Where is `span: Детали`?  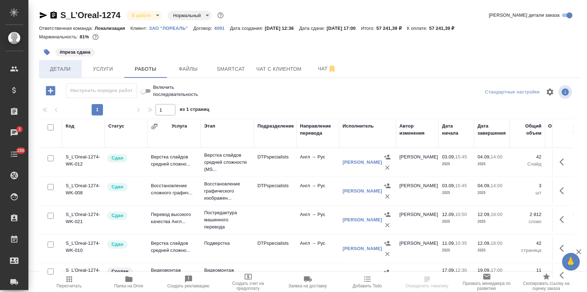
span: Детали is located at coordinates (60, 69).